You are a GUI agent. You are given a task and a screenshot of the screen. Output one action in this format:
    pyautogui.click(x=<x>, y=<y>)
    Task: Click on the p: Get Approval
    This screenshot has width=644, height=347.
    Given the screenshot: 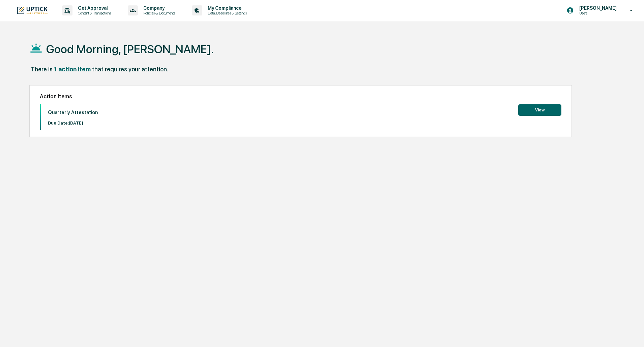 What is the action you would take?
    pyautogui.click(x=93, y=8)
    